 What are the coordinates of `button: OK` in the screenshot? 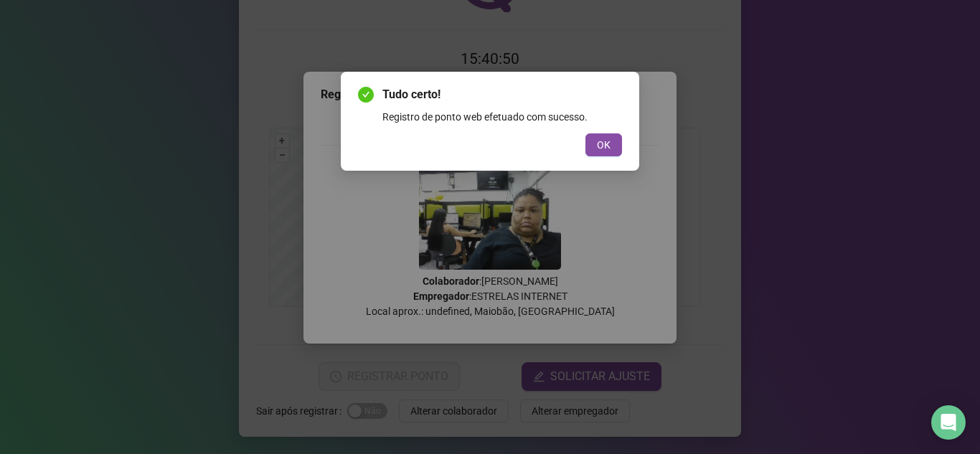 It's located at (603, 145).